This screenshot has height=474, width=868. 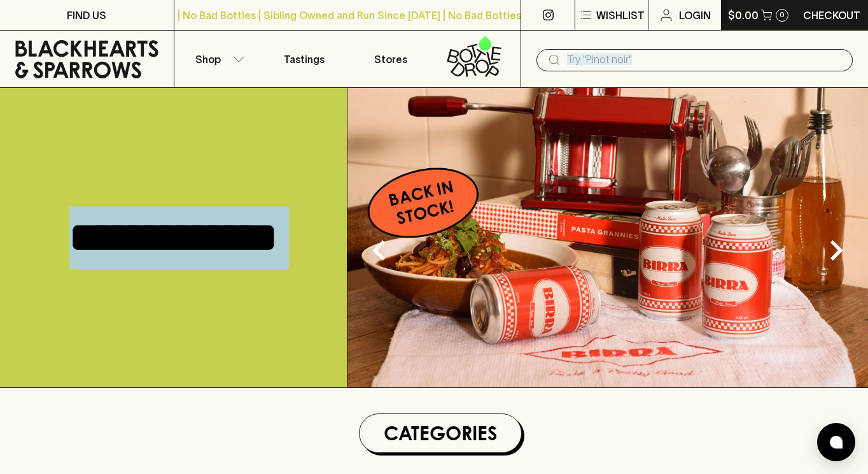 What do you see at coordinates (695, 16) in the screenshot?
I see `p: Login` at bounding box center [695, 16].